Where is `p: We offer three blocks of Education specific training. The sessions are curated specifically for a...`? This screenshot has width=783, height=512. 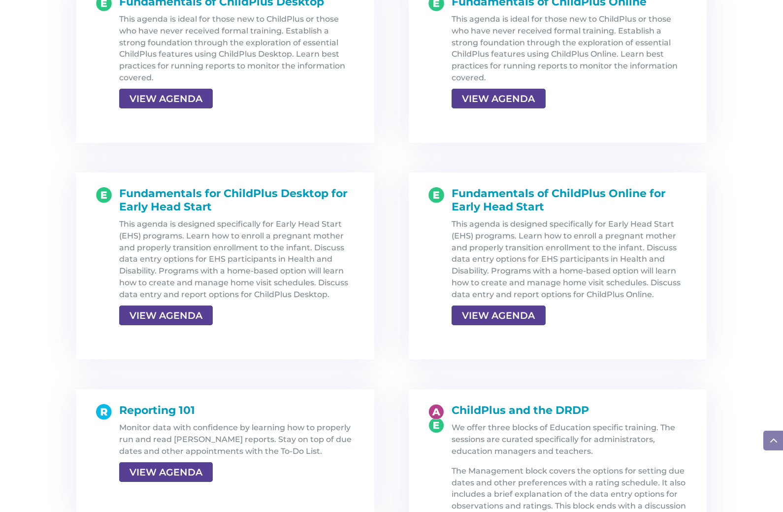
p: We offer three blocks of Education specific training. The sessions are curated specifically for a... is located at coordinates (569, 443).